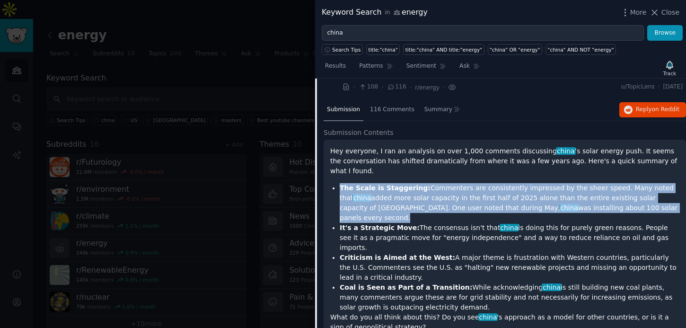 The height and width of the screenshot is (328, 686). I want to click on span: Summary, so click(438, 110).